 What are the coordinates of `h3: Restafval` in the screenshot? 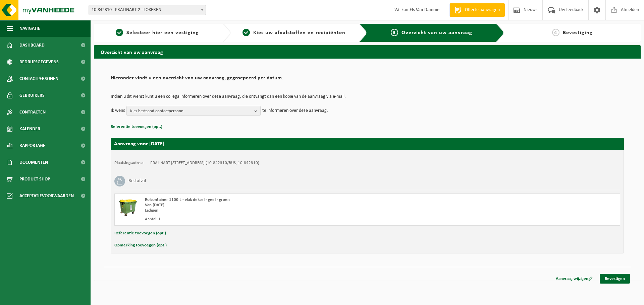 It's located at (137, 181).